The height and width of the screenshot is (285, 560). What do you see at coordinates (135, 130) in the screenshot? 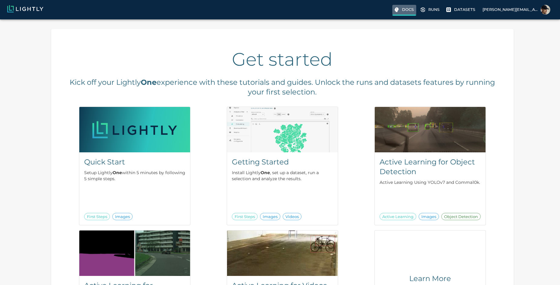
I see `img: Quick Start` at bounding box center [135, 130].